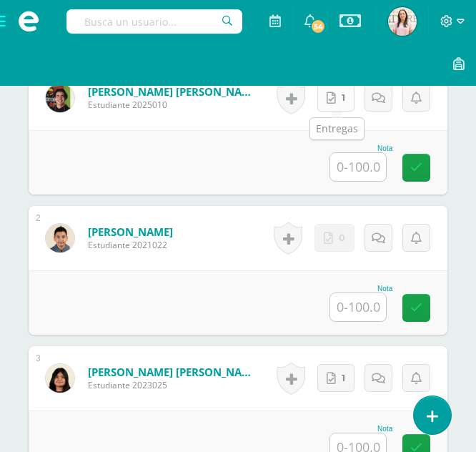 This screenshot has height=452, width=476. I want to click on img: dce0b1ed9de55400785d98fcaf3680bd.png, so click(60, 378).